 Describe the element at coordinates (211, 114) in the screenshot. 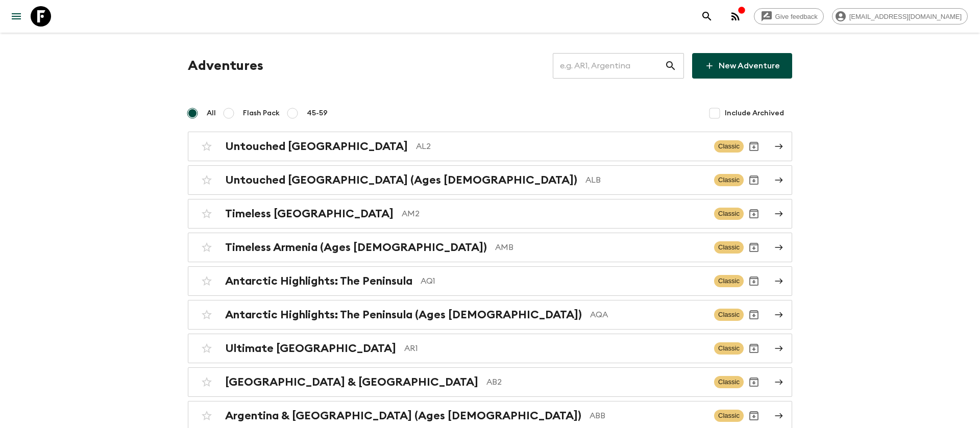

I see `span: All` at that location.